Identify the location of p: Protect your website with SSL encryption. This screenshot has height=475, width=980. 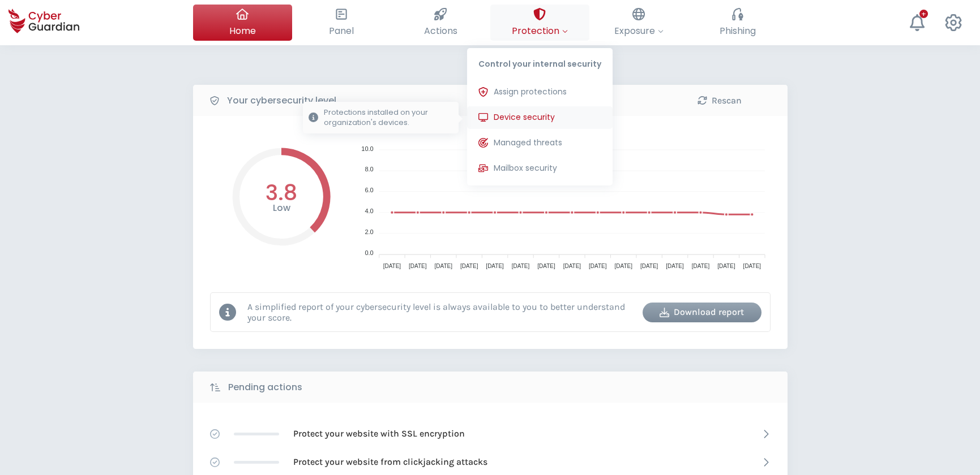
(379, 434).